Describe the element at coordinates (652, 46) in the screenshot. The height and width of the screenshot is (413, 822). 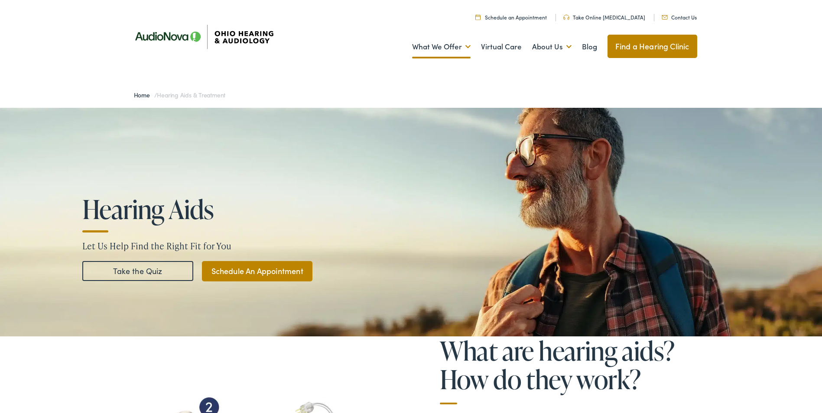
I see `a: Find a Hearing Clinic` at that location.